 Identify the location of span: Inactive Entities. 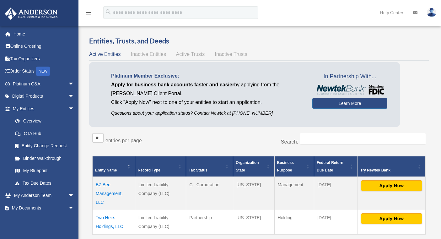
(148, 54).